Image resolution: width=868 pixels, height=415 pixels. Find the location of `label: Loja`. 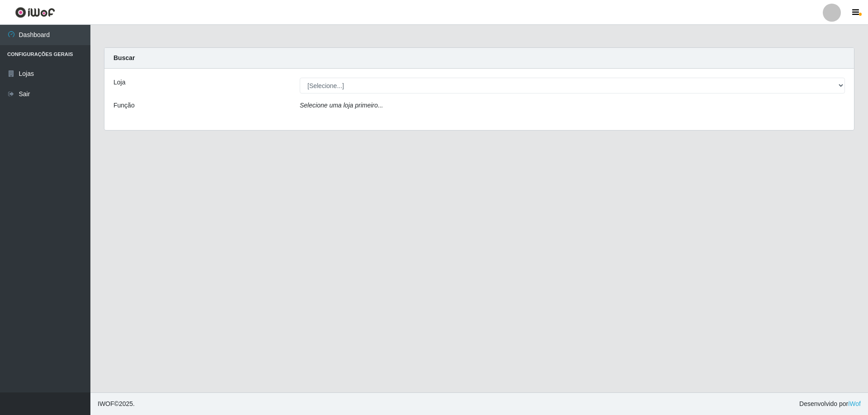

label: Loja is located at coordinates (119, 82).